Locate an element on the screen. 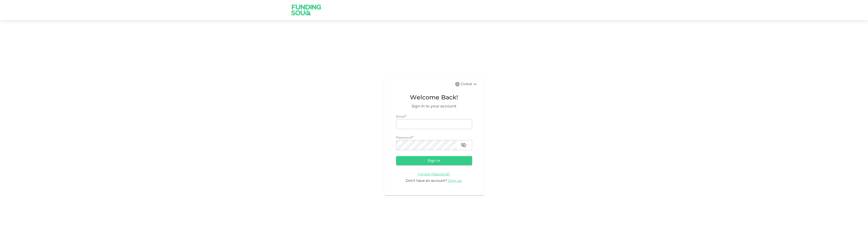  span: Don’t have an account? is located at coordinates (426, 180).